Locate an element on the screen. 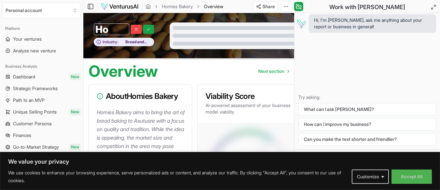 The height and width of the screenshot is (190, 440). button: Accept All is located at coordinates (411, 177).